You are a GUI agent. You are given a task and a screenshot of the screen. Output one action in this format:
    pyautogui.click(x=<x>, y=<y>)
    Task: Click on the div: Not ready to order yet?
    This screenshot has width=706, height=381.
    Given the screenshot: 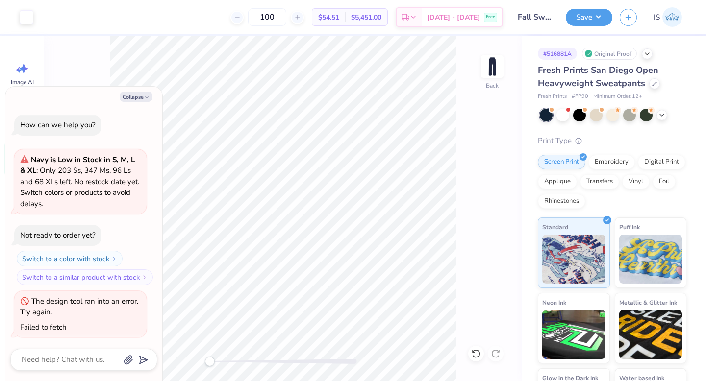 What is the action you would take?
    pyautogui.click(x=58, y=235)
    